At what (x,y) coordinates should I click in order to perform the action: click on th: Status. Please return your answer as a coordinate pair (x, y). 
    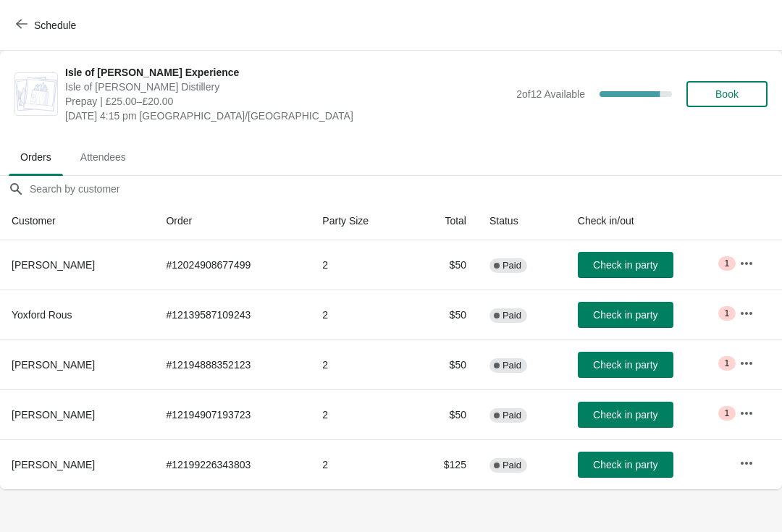
    Looking at the image, I should click on (522, 221).